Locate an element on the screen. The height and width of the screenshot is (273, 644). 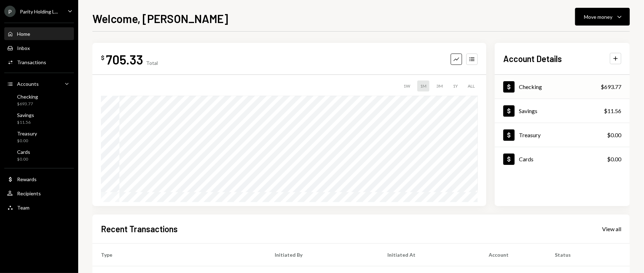
th: Status is located at coordinates (587, 255).